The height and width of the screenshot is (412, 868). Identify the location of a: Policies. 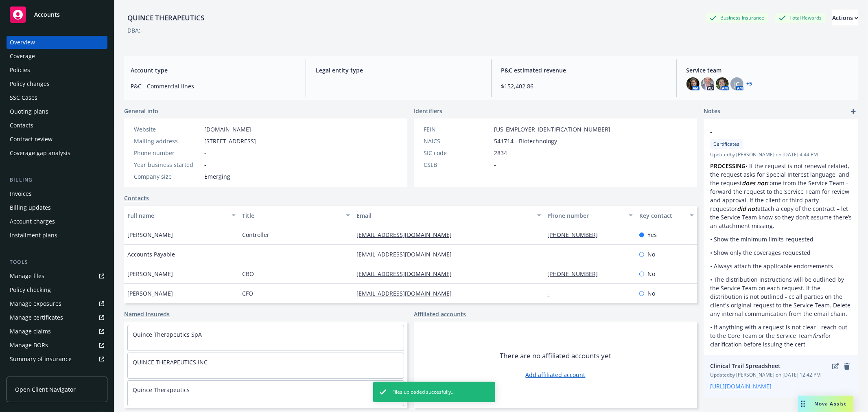
(57, 70).